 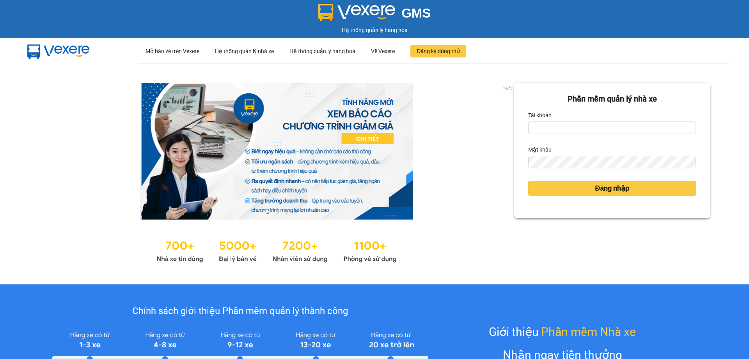 What do you see at coordinates (509, 151) in the screenshot?
I see `button: next slide / item` at bounding box center [509, 151].